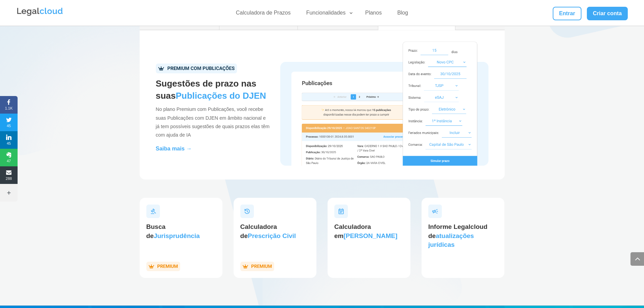 Image resolution: width=644 pixels, height=308 pixels. Describe the element at coordinates (451, 241) in the screenshot. I see `span: atualizações jurídicas` at that location.